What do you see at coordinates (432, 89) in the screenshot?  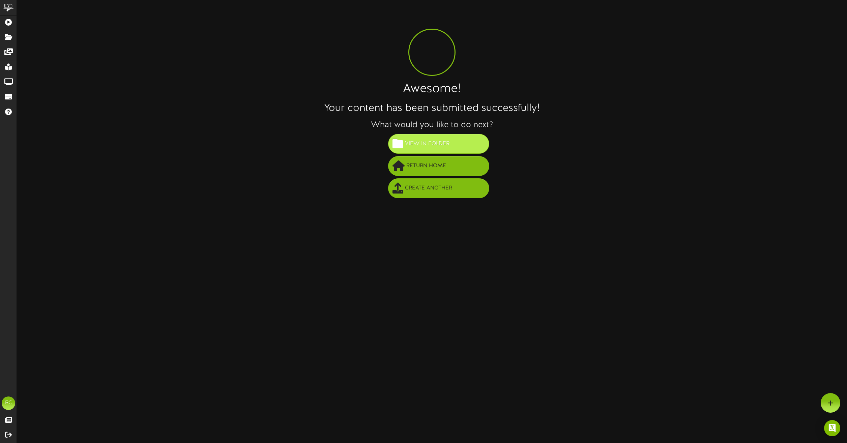 I see `h1: Awesome!` at bounding box center [432, 89].